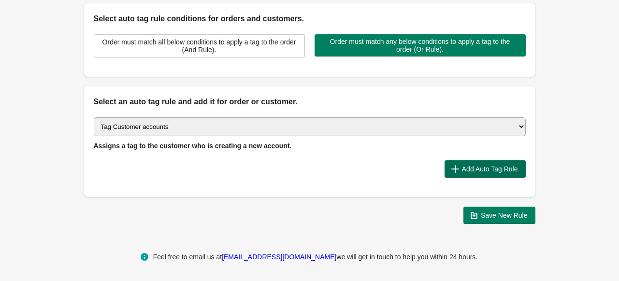 This screenshot has height=281, width=619. Describe the element at coordinates (420, 45) in the screenshot. I see `span: Order must match any below conditions to apply a tag to the order (Or Rule).` at that location.